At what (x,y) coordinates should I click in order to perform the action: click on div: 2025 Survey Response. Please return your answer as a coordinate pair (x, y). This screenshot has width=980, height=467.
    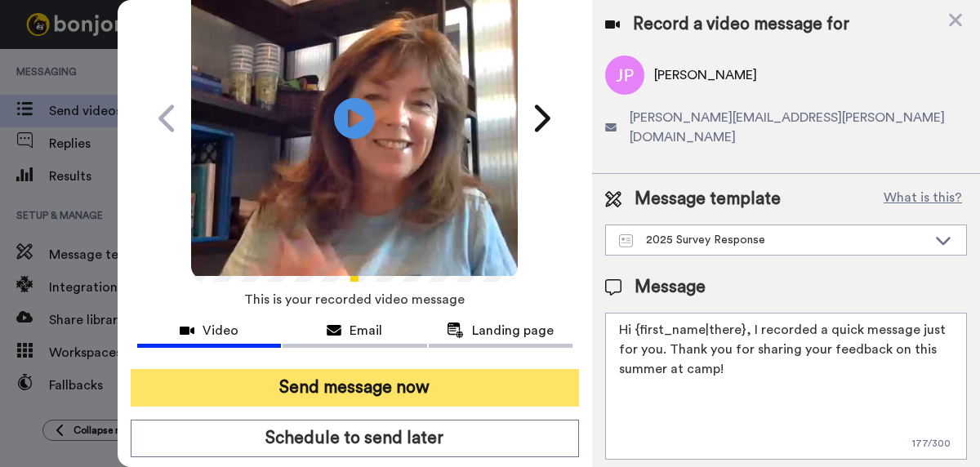
    Looking at the image, I should click on (772, 240).